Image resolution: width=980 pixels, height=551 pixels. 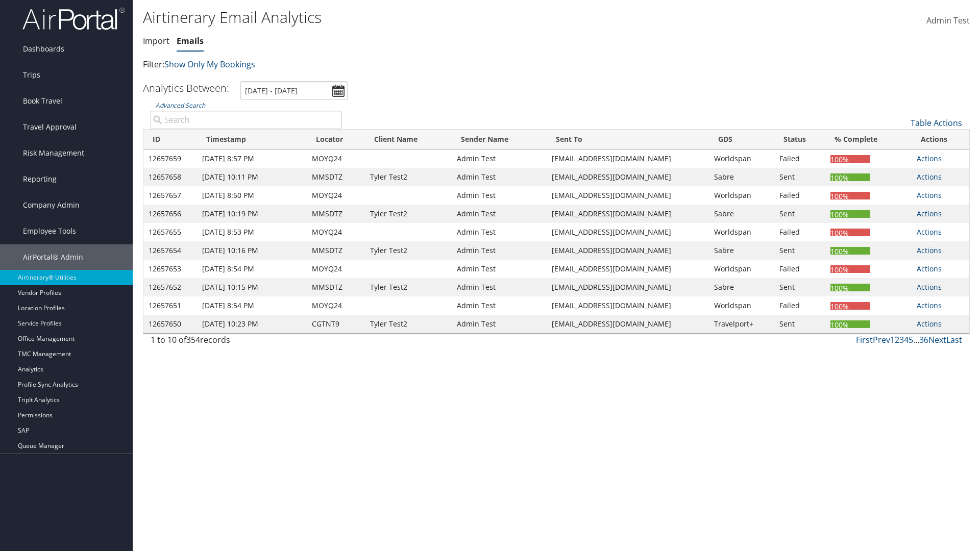 I want to click on span: Trips, so click(x=32, y=75).